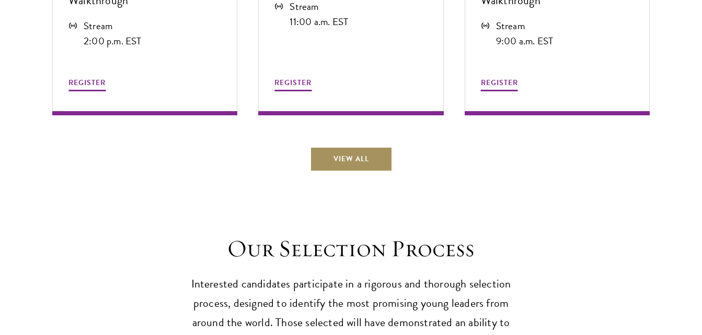 This screenshot has height=335, width=702. I want to click on div: 11:00 a.m. EST, so click(319, 21).